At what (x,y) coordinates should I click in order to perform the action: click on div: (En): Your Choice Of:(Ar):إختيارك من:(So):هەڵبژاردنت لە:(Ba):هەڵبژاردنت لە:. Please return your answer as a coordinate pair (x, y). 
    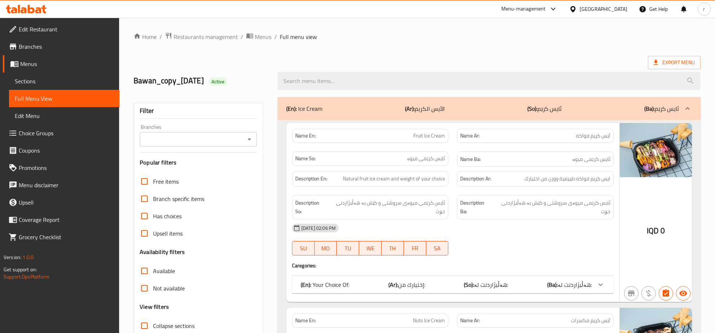
    Looking at the image, I should click on (453, 285).